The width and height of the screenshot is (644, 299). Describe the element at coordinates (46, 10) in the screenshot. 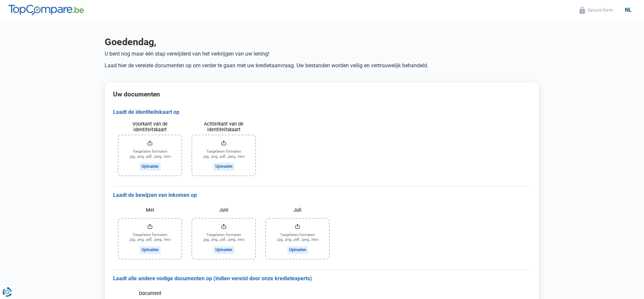

I see `img: TopCompare.be` at that location.